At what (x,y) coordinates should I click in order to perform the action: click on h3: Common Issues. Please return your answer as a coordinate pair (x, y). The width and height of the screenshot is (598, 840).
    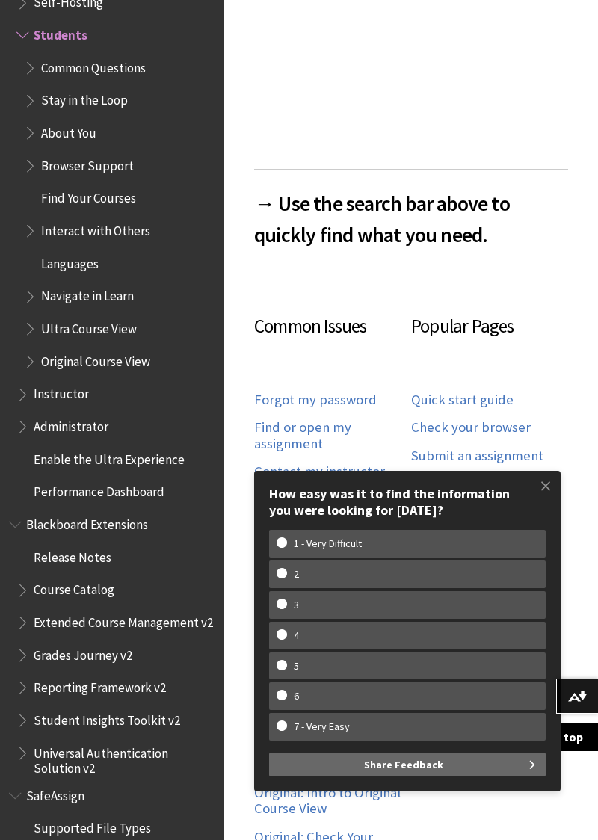
    Looking at the image, I should click on (333, 334).